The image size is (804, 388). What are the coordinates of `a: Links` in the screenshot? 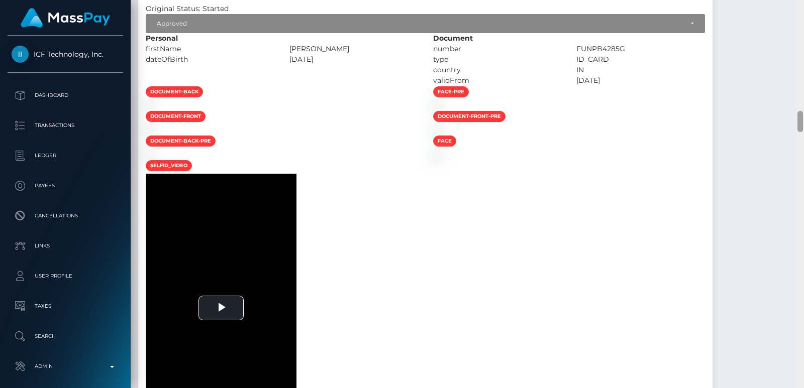 It's located at (65, 246).